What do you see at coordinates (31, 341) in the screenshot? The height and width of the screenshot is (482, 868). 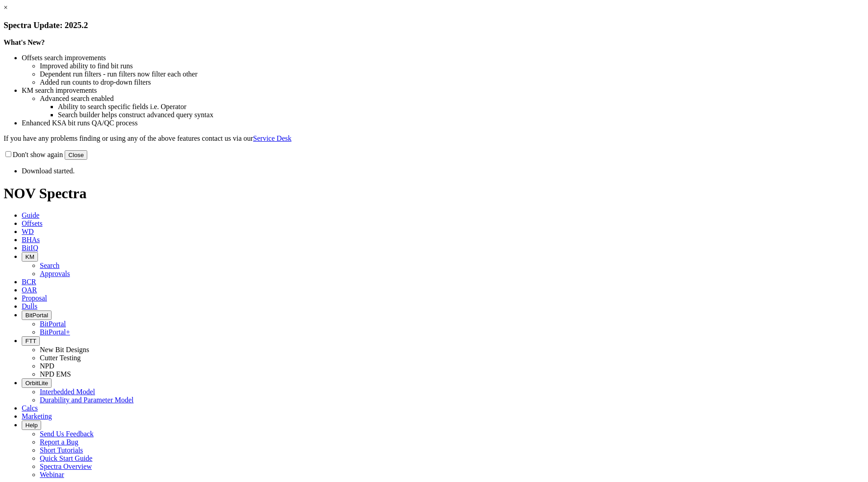 I see `span: FTT` at bounding box center [31, 341].